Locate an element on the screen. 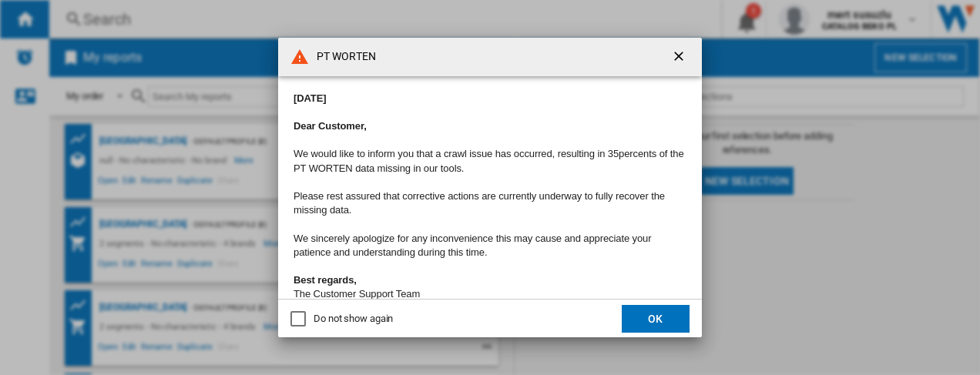 This screenshot has height=375, width=980. b: Dear Customer, is located at coordinates (330, 126).